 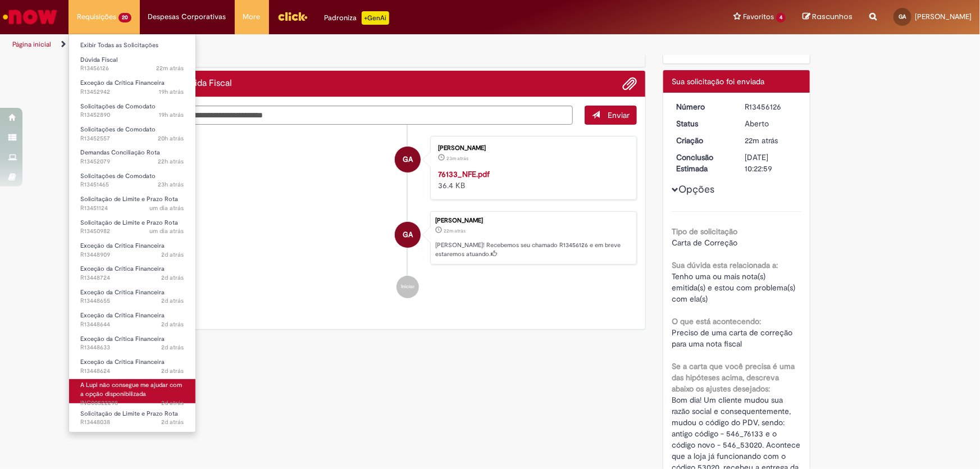 What do you see at coordinates (132, 180) in the screenshot?
I see `a: Aberto R13451465 : Solicitações de Comodato` at bounding box center [132, 180].